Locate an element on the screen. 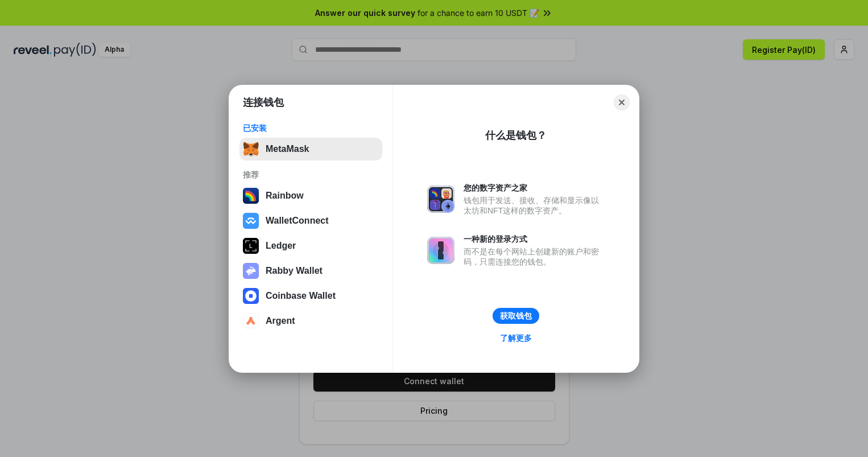  button: Coinbase Wallet is located at coordinates (310, 295).